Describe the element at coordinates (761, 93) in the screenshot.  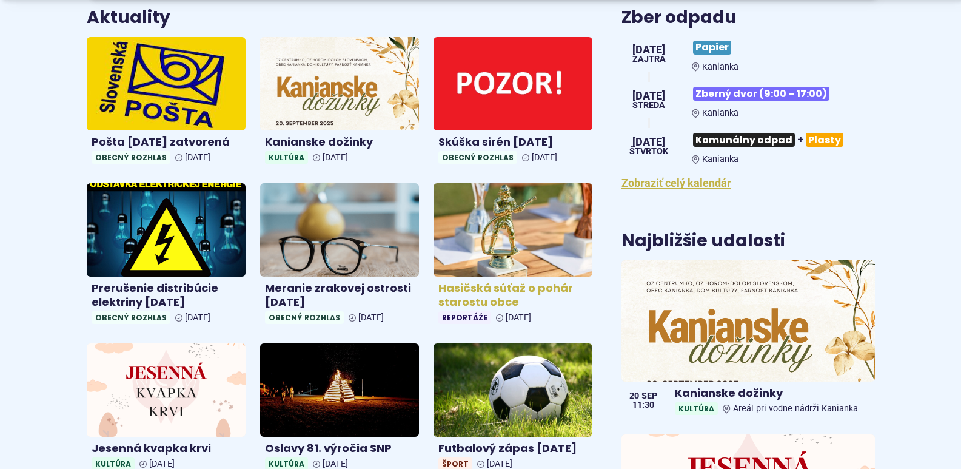
I see `span: Zberný dvor (9:00 – 17:00)` at that location.